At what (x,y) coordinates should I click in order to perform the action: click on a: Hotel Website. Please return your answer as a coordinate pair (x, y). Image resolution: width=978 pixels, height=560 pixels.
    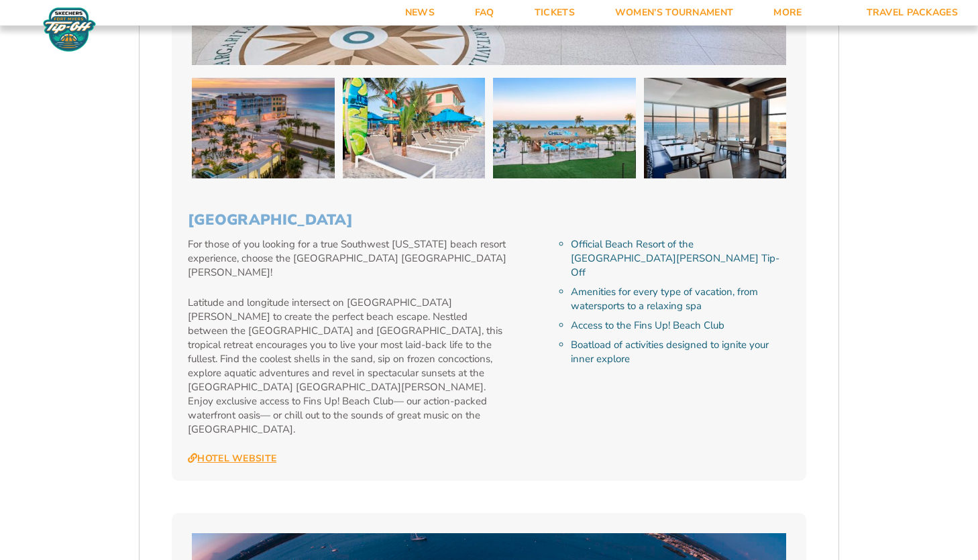
    Looking at the image, I should click on (232, 459).